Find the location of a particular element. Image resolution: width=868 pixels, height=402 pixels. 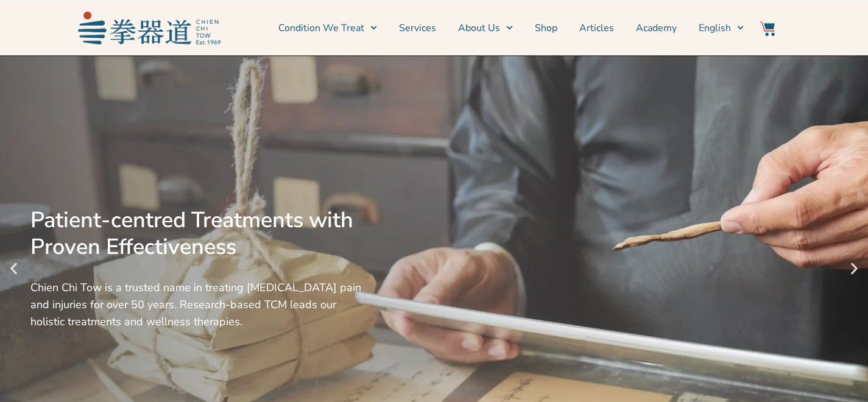

div: Patient-centred Treatments with Proven Effectiveness is located at coordinates (196, 234).